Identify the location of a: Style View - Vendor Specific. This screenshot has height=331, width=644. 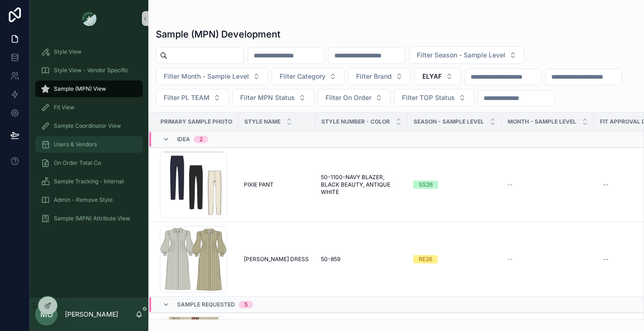
(89, 71).